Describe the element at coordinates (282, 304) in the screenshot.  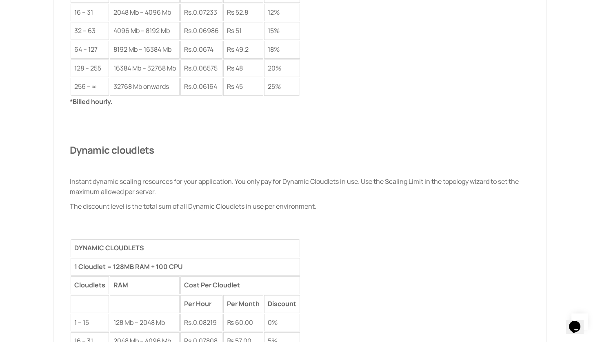
I see `td: Discount` at that location.